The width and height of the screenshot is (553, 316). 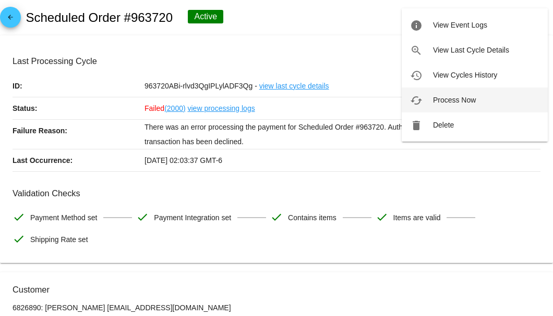 I want to click on mat-icon: zoom_in, so click(x=416, y=51).